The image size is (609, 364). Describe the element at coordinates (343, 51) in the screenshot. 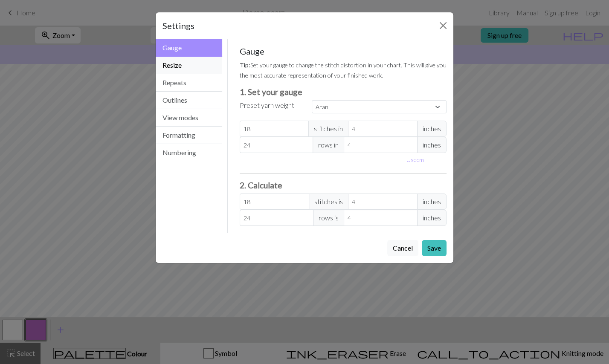

I see `h5: Gauge` at that location.